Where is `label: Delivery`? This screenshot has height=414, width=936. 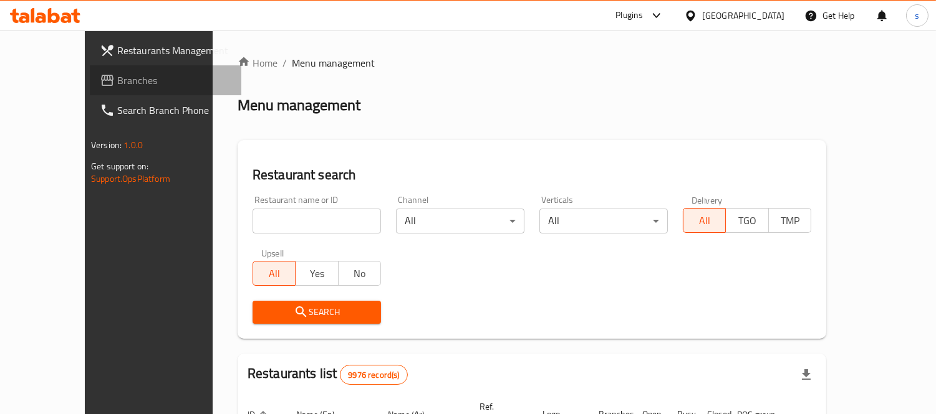 label: Delivery is located at coordinates (707, 200).